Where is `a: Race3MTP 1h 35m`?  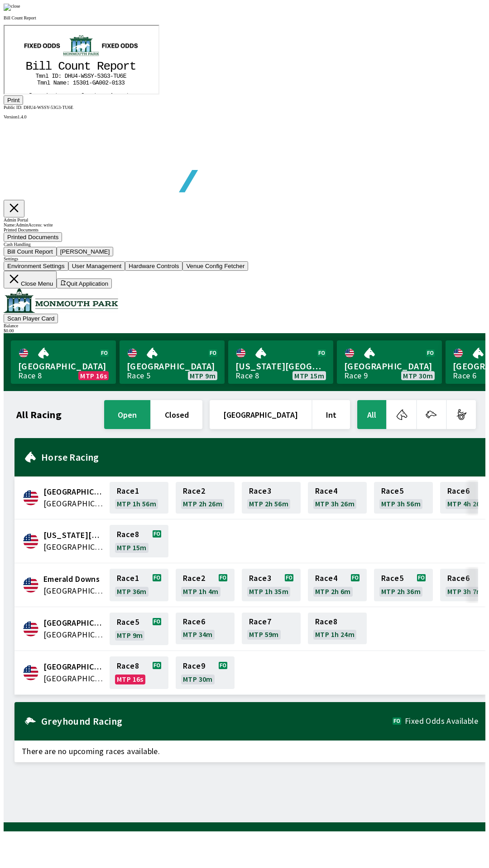 a: Race3MTP 1h 35m is located at coordinates (271, 585).